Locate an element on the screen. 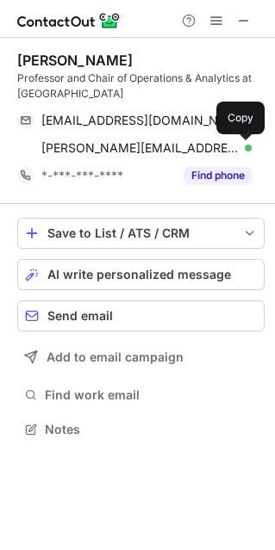  span: Find work email is located at coordinates (151, 395).